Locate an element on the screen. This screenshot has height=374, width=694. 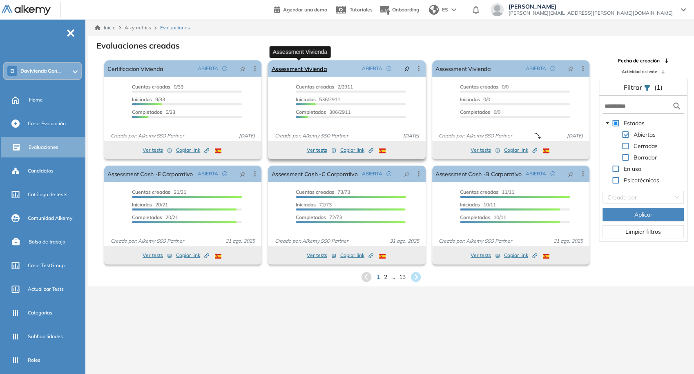
a: Inicio is located at coordinates (105, 28).